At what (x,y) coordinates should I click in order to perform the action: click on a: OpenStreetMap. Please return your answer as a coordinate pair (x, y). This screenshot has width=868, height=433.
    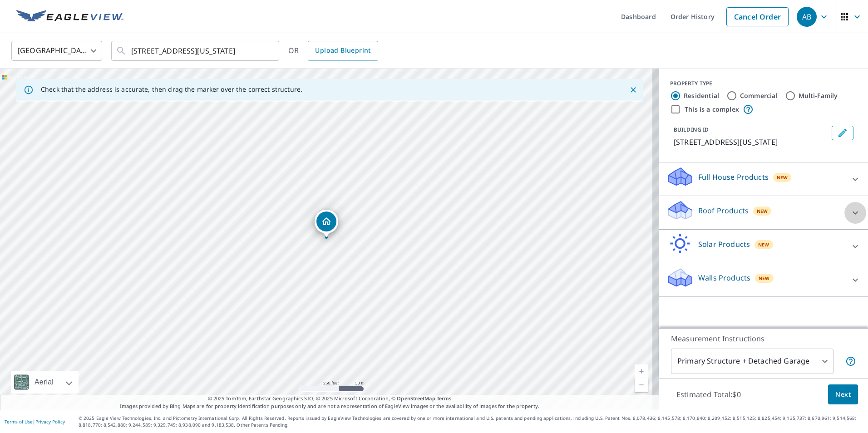
    Looking at the image, I should click on (416, 398).